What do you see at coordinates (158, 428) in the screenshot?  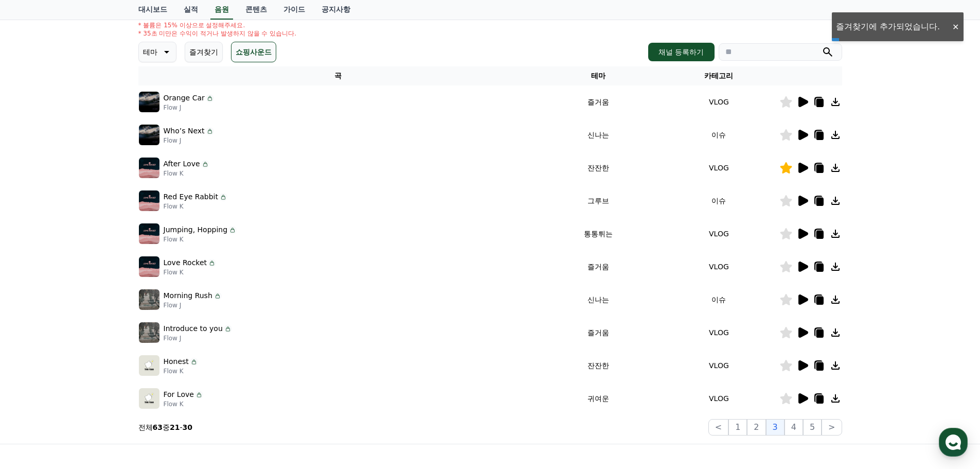 I see `strong: 63` at bounding box center [158, 428].